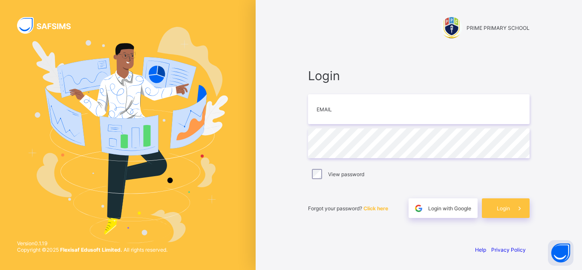  Describe the element at coordinates (49, 25) in the screenshot. I see `img: SAFSIMS Logo` at that location.